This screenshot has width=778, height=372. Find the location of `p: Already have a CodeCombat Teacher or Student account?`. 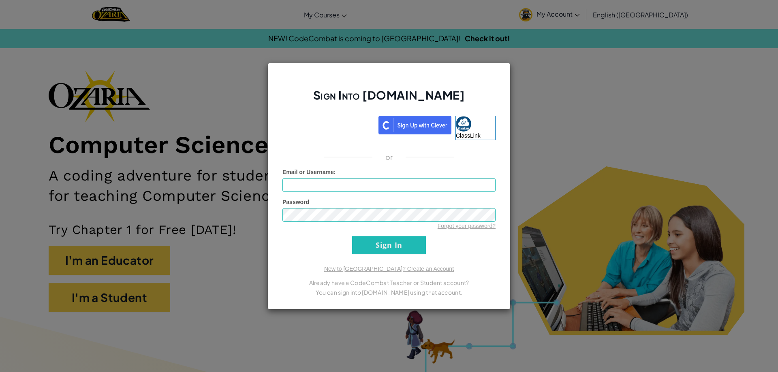

p: Already have a CodeCombat Teacher or Student account? is located at coordinates (389, 283).